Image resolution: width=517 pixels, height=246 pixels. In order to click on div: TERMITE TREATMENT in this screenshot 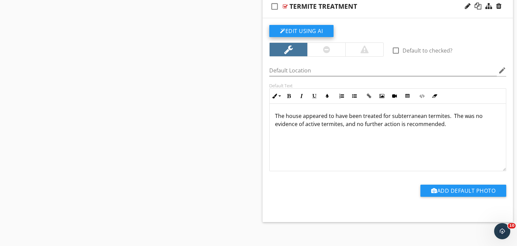, I will do `click(323, 6)`.